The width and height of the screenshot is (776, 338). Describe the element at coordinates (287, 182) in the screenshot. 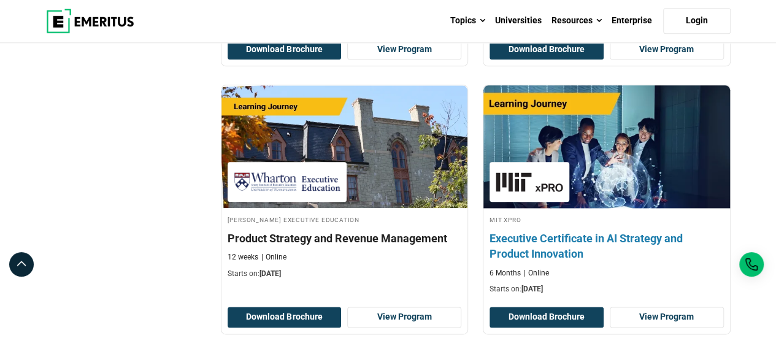

I see `img: Wharton Executive Education` at that location.